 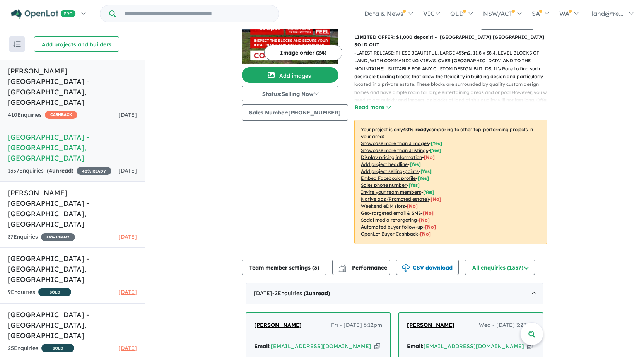 What do you see at coordinates (416, 129) in the screenshot?
I see `b: 40 % ready` at bounding box center [416, 129].